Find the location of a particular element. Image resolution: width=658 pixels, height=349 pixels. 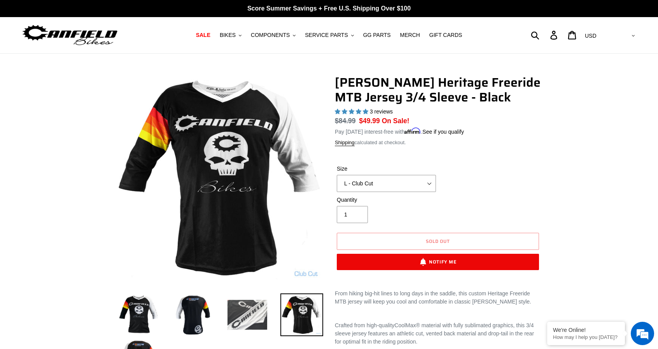

a: GIFT CARDS is located at coordinates (446, 35).